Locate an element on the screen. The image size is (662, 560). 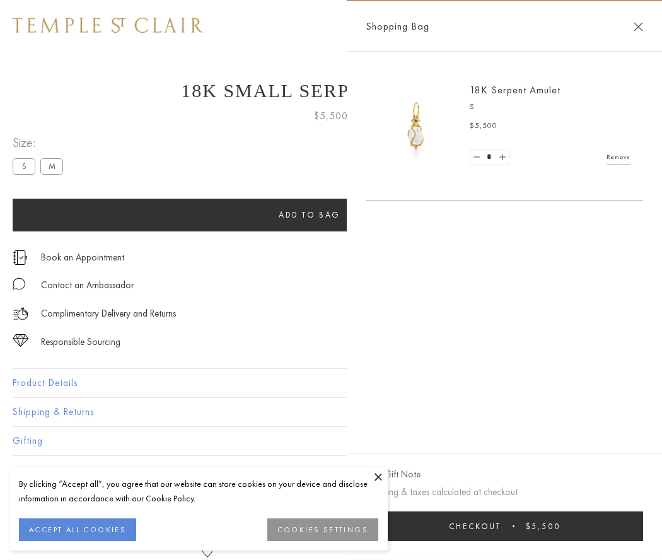
p: S is located at coordinates (550, 107).